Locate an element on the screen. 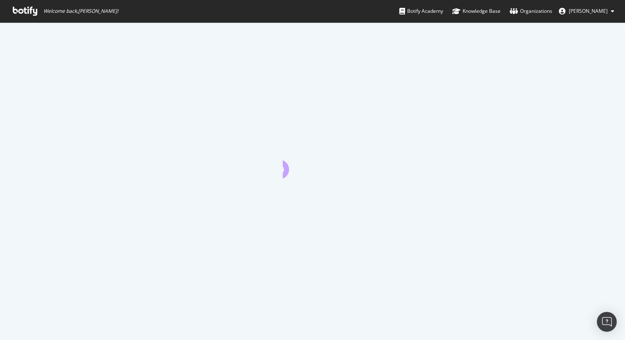 Image resolution: width=625 pixels, height=340 pixels. div: Knowledge Base is located at coordinates (476, 11).